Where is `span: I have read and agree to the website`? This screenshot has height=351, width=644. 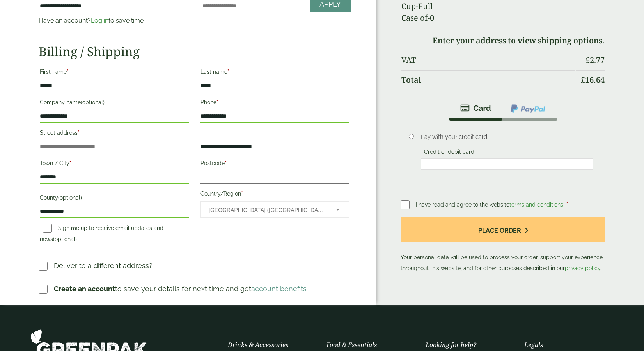 span: I have read and agree to the website is located at coordinates (490, 204).